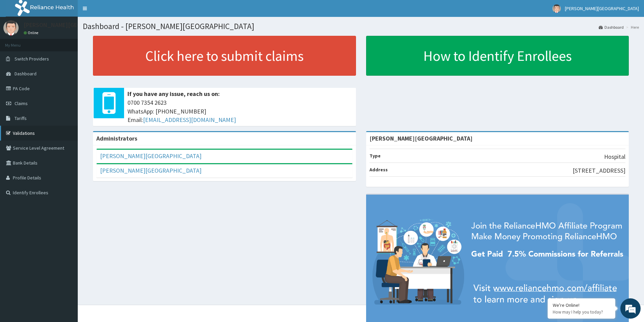 The width and height of the screenshot is (644, 322). I want to click on p: Hospital, so click(614, 157).